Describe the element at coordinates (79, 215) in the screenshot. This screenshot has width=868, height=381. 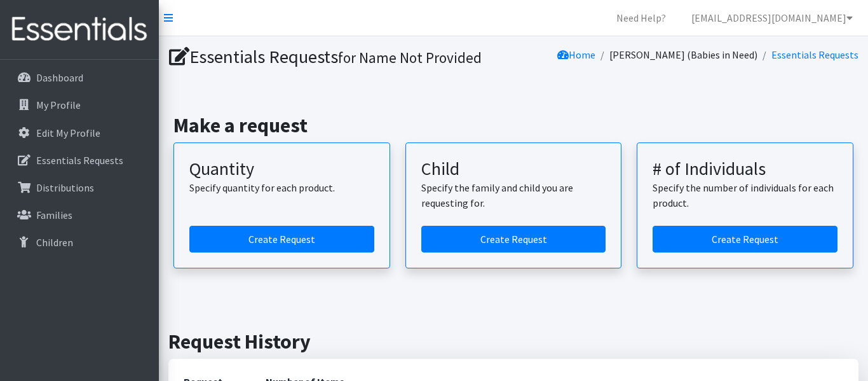
I see `a: Families` at that location.